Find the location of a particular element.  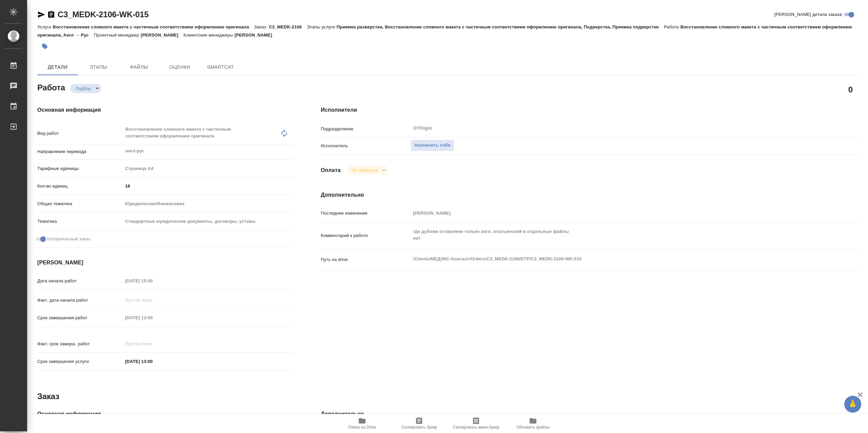

p: Направление перевода is located at coordinates (80, 152).